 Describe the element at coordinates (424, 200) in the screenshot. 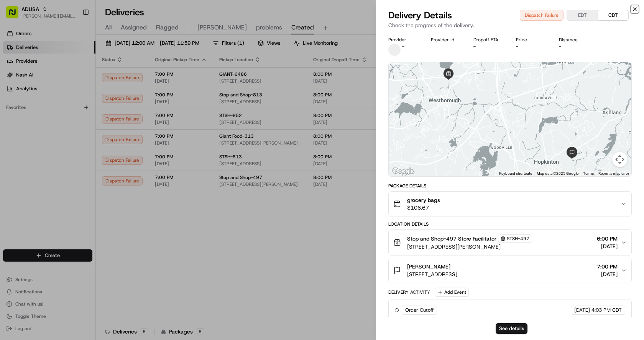

I see `span: grocery bags` at that location.